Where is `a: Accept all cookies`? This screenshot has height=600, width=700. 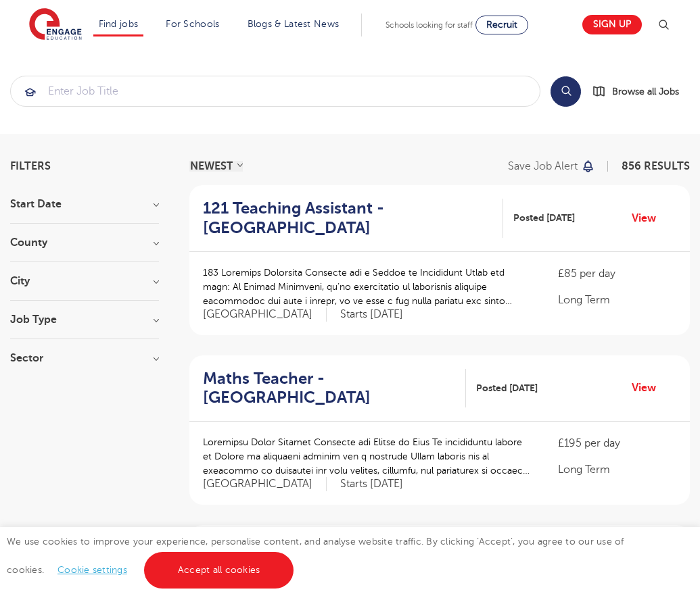
a: Accept all cookies is located at coordinates (219, 570).